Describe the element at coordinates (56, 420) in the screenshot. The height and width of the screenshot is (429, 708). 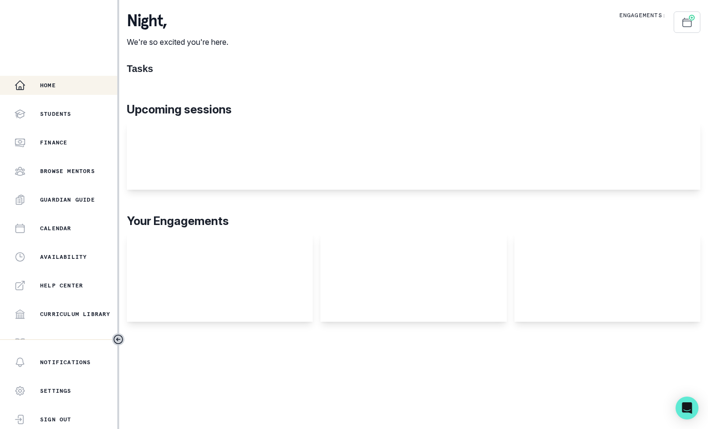
I see `p: Sign Out` at that location.